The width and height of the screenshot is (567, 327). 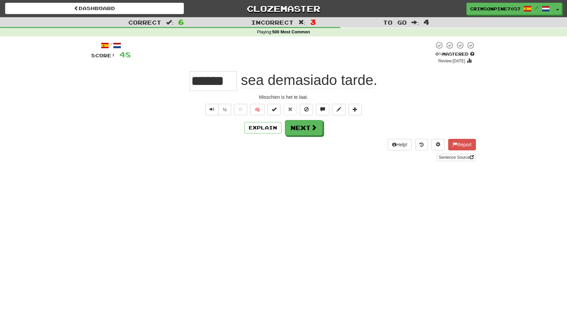 What do you see at coordinates (263, 128) in the screenshot?
I see `button: Explain` at bounding box center [263, 128].